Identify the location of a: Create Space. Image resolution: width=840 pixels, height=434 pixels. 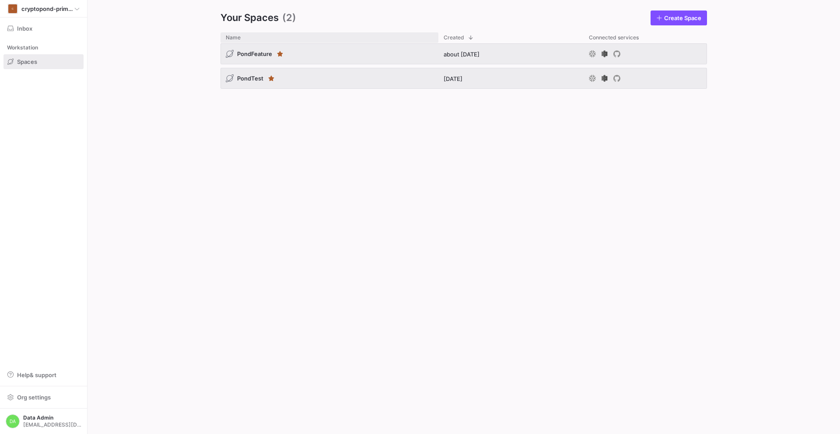
(679, 18).